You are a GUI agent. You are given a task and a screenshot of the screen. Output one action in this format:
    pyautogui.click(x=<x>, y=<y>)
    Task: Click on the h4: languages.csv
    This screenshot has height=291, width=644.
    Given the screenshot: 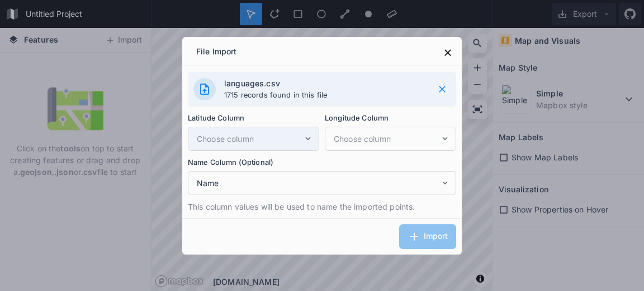 What is the action you would take?
    pyautogui.click(x=325, y=83)
    